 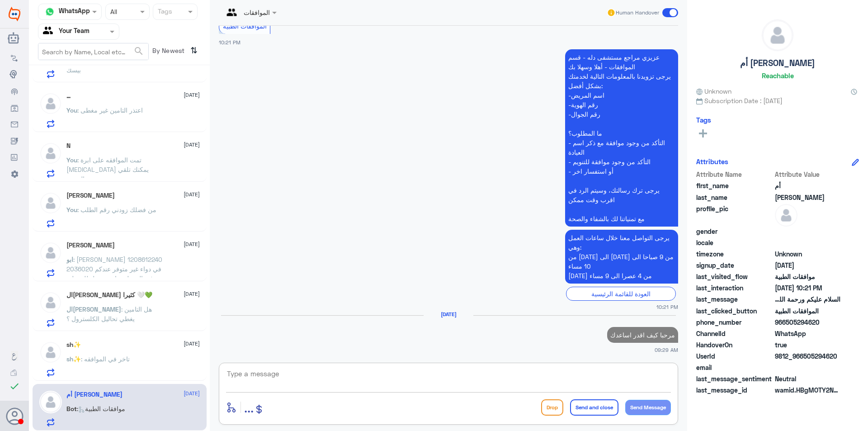 What do you see at coordinates (734, 322) in the screenshot?
I see `span: phone_number` at bounding box center [734, 322].